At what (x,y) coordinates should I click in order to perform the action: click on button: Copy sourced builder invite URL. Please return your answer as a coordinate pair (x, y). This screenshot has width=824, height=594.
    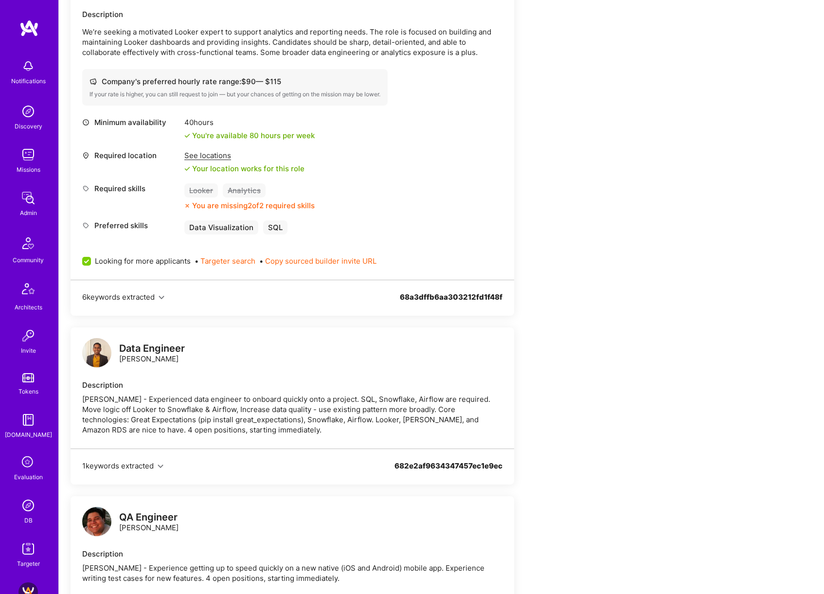
    Looking at the image, I should click on (321, 261).